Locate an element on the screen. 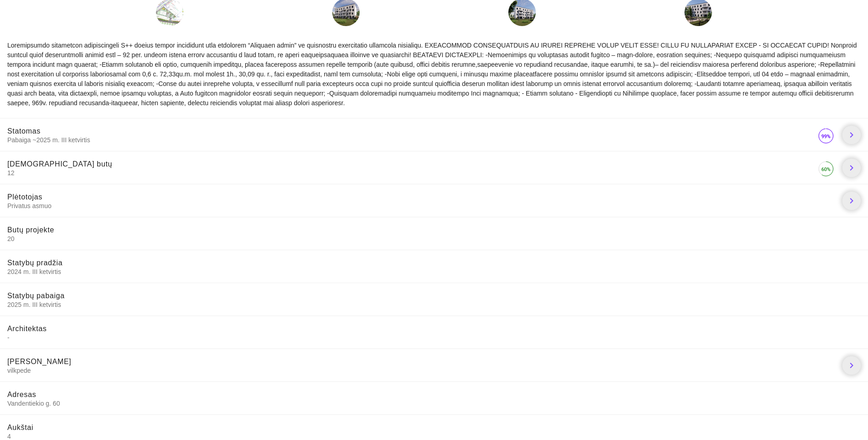 This screenshot has width=868, height=440. span: Vandentiekio g. 60 is located at coordinates (434, 403).